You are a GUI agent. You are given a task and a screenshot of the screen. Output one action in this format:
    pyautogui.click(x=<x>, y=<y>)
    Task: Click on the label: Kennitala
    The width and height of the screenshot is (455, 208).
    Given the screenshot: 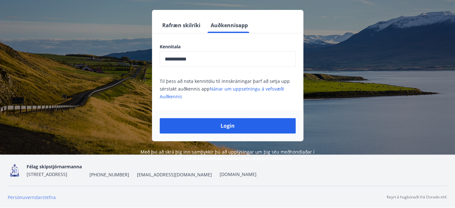 What is the action you would take?
    pyautogui.click(x=228, y=47)
    